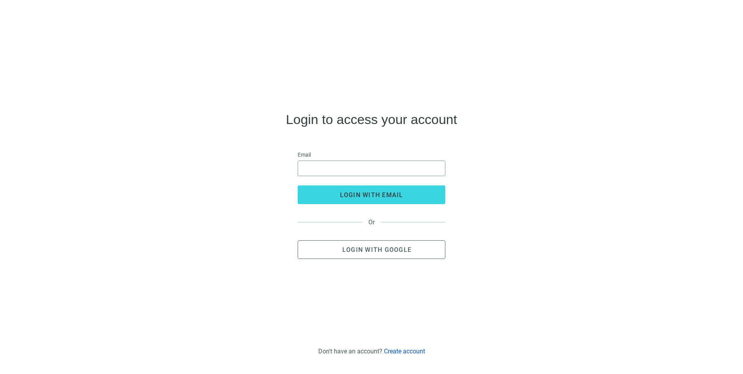  What do you see at coordinates (371, 222) in the screenshot?
I see `span: Or` at bounding box center [371, 222].